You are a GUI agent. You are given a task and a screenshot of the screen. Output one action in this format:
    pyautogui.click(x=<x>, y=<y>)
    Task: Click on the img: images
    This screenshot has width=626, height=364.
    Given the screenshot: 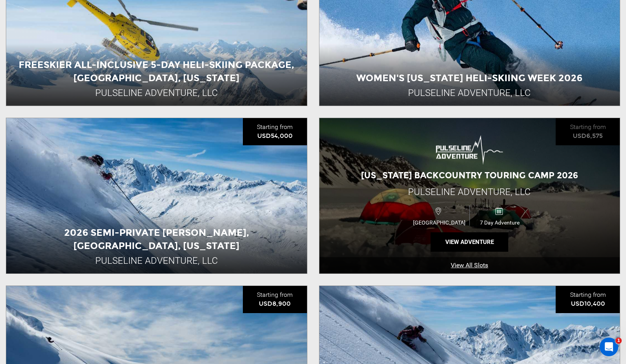 What is the action you would take?
    pyautogui.click(x=469, y=150)
    